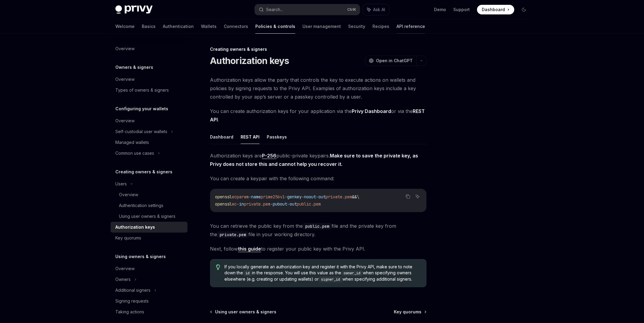 The width and height of the screenshot is (644, 323). I want to click on button: Open in ChatGPT, so click(390, 61).